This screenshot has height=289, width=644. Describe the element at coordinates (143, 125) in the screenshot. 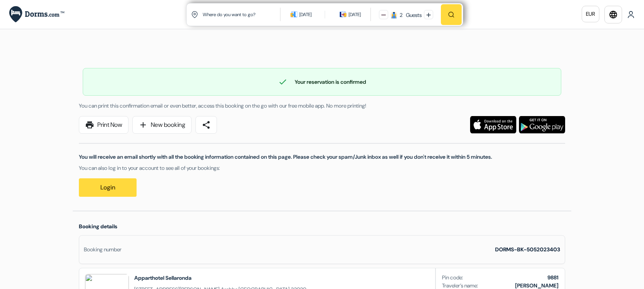

I see `span: add` at that location.